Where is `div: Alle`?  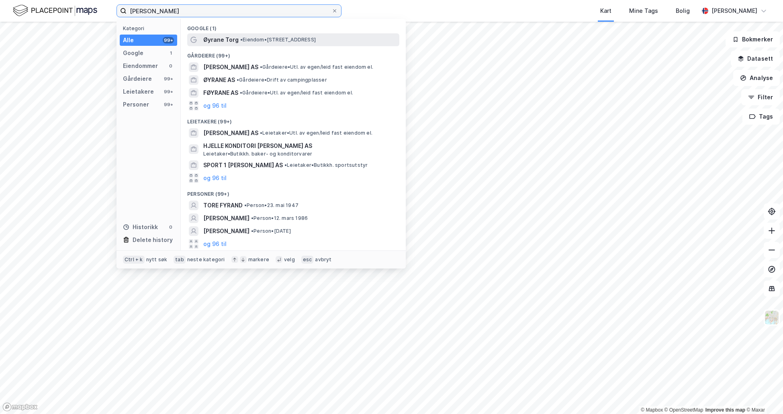
div: Alle is located at coordinates (128, 40).